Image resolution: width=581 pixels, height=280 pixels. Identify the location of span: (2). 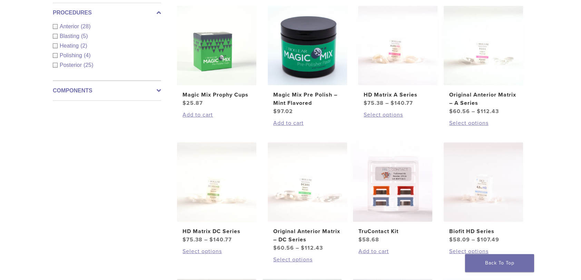
(84, 46).